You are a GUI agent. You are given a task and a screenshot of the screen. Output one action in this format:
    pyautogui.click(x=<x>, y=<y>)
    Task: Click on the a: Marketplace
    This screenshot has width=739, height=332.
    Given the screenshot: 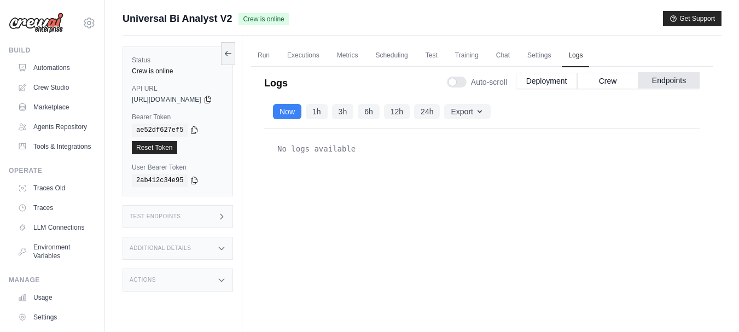 What is the action you would take?
    pyautogui.click(x=54, y=107)
    